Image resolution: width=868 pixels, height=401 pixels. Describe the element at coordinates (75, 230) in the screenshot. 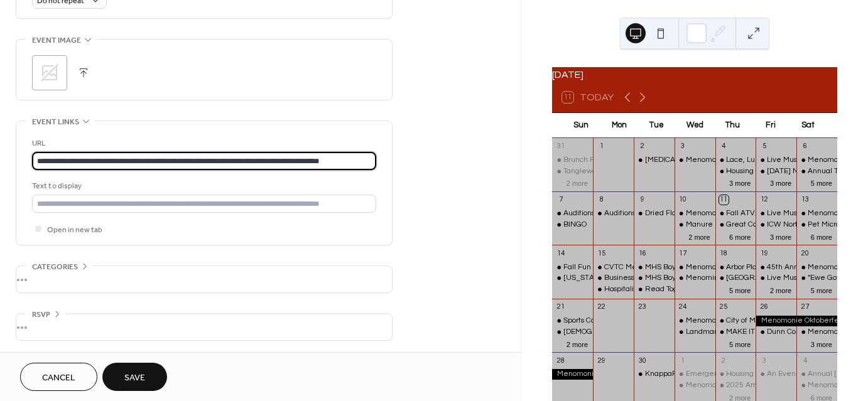

I see `span: Open in new tab` at that location.